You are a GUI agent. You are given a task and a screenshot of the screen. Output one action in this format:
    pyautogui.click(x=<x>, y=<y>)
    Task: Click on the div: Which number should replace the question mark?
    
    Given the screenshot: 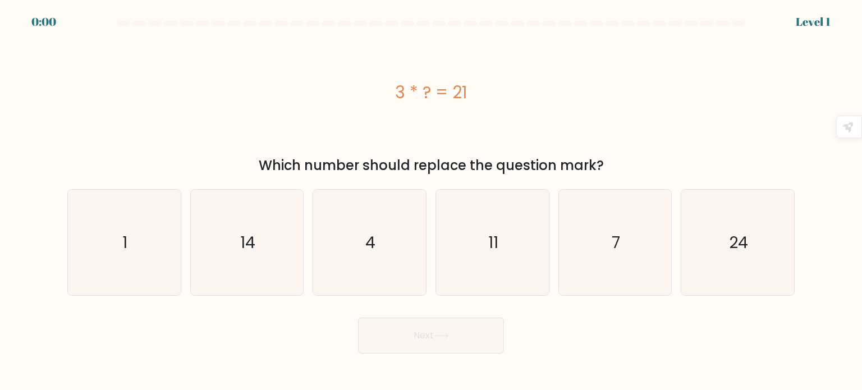 What is the action you would take?
    pyautogui.click(x=431, y=166)
    